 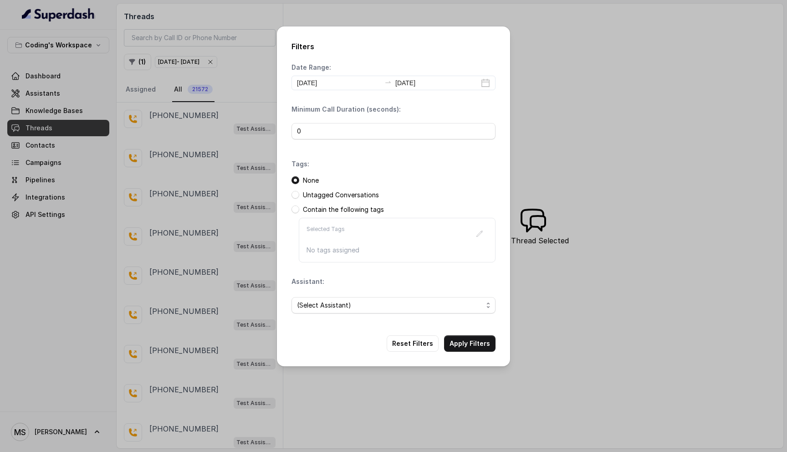 What do you see at coordinates (413, 344) in the screenshot?
I see `button: Reset Filters` at bounding box center [413, 344].